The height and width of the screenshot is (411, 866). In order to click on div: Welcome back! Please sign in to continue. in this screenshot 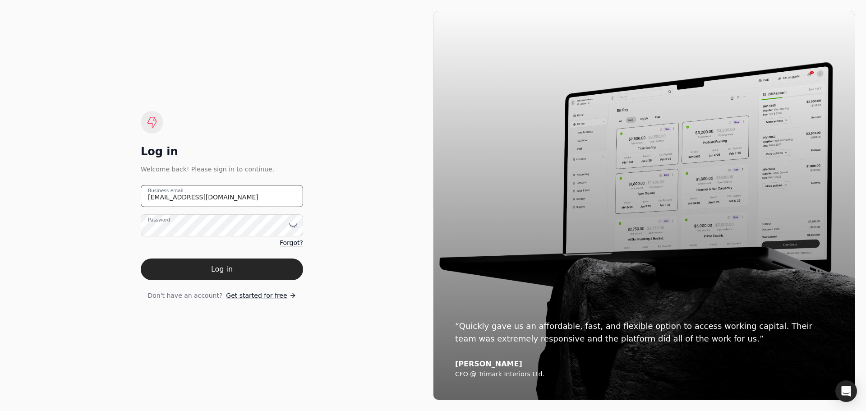, I will do `click(222, 169)`.